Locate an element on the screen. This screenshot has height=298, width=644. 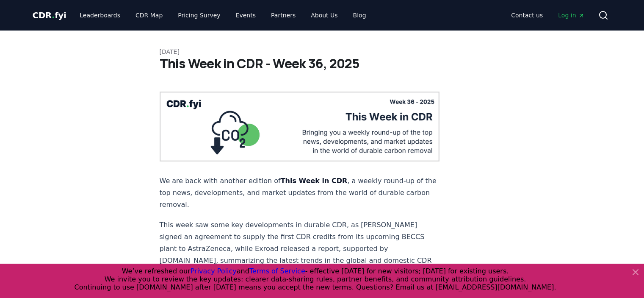
a: About Us is located at coordinates (324, 15).